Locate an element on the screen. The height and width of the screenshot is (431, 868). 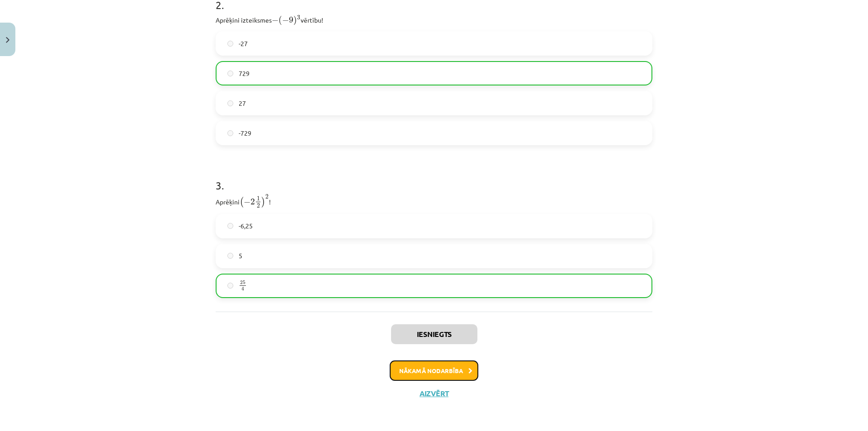
span: -729 is located at coordinates (245, 133).